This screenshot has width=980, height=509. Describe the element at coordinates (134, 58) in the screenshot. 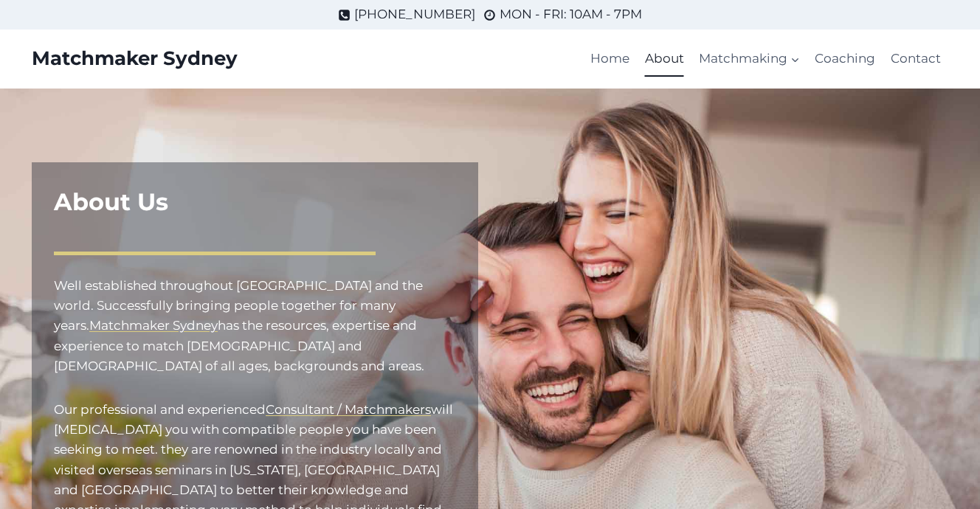

I see `p: Matchmaker Sydney` at that location.